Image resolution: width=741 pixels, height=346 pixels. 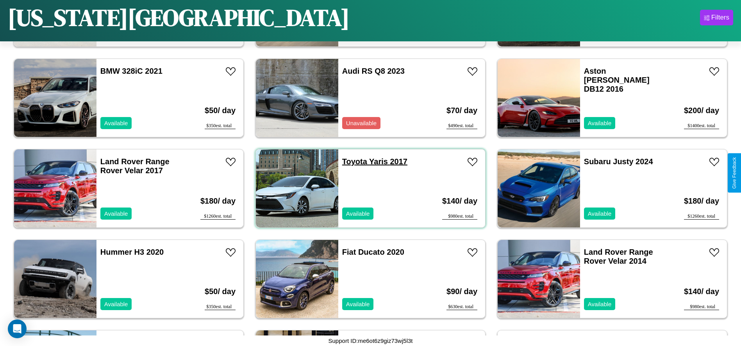 I want to click on div: Filters, so click(x=720, y=18).